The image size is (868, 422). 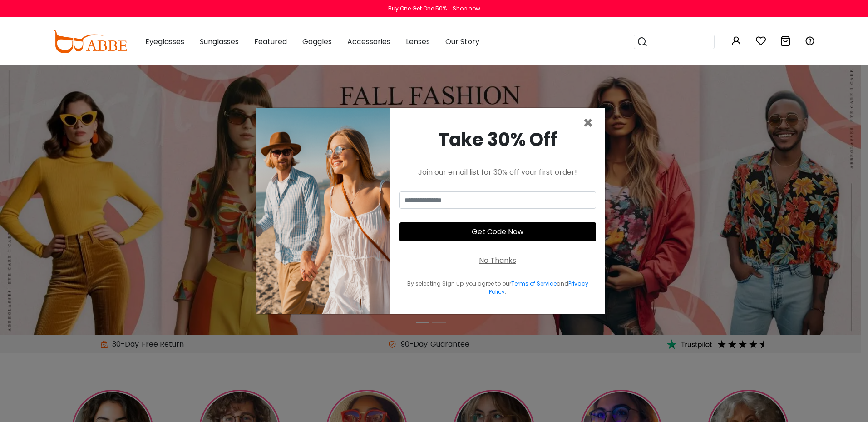 What do you see at coordinates (497, 288) in the screenshot?
I see `div: By selecting Sign up, you agree to our and .` at bounding box center [497, 288].